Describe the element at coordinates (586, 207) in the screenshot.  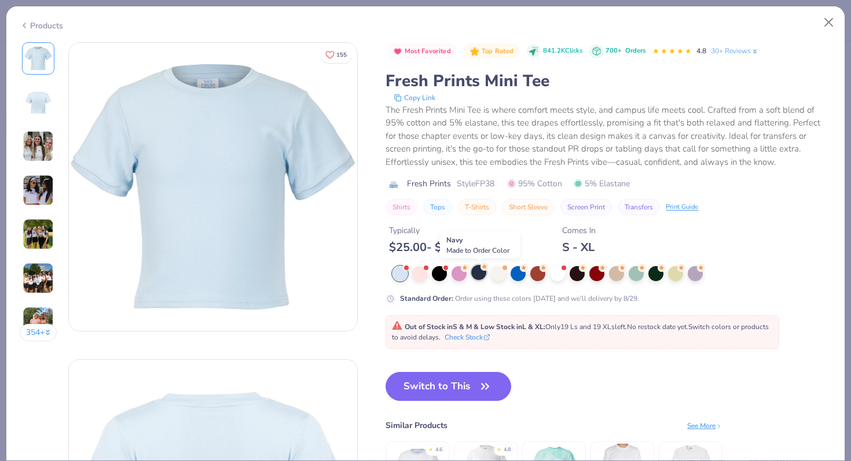
I see `button: Screen Print` at that location.